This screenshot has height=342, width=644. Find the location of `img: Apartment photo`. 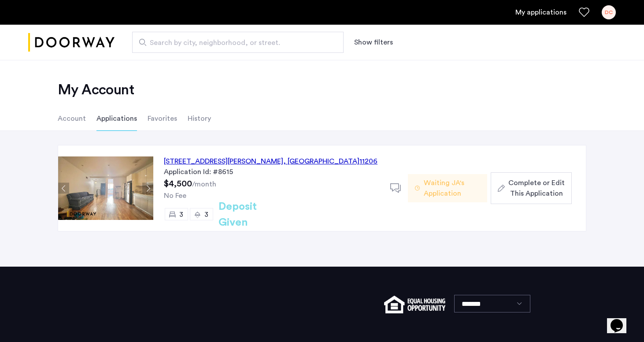

img: Apartment photo is located at coordinates (106, 188).